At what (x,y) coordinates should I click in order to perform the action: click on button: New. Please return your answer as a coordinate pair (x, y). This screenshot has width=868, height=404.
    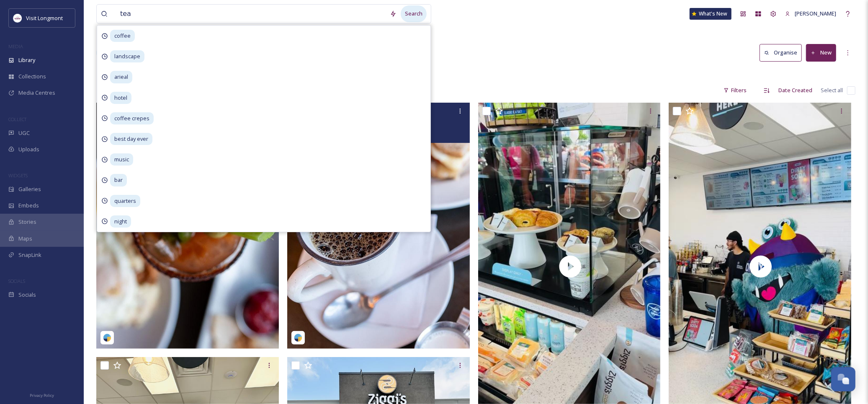
    Looking at the image, I should click on (821, 53).